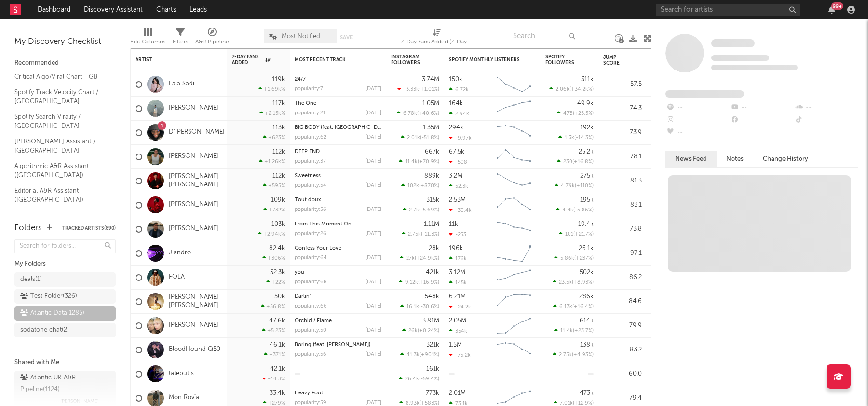 The image size is (868, 406). I want to click on div: Artist, so click(172, 60).